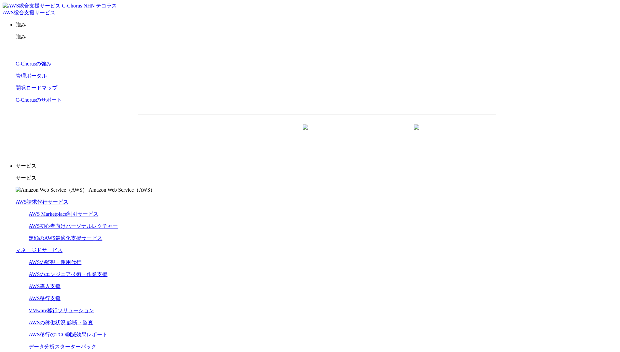 Image resolution: width=620 pixels, height=352 pixels. What do you see at coordinates (65, 238) in the screenshot?
I see `a: 定額のAWS最適化支援サービス` at bounding box center [65, 238].